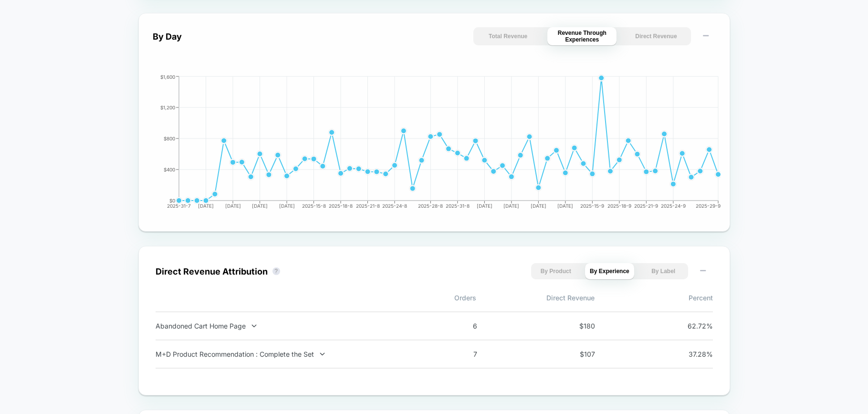 The height and width of the screenshot is (414, 868). Describe the element at coordinates (456, 326) in the screenshot. I see `span: 6` at that location.